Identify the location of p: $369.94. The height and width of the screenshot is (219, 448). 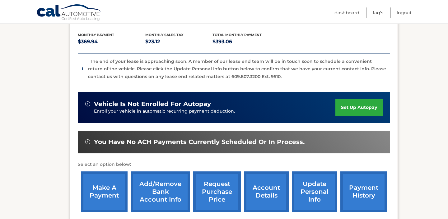
(111, 42).